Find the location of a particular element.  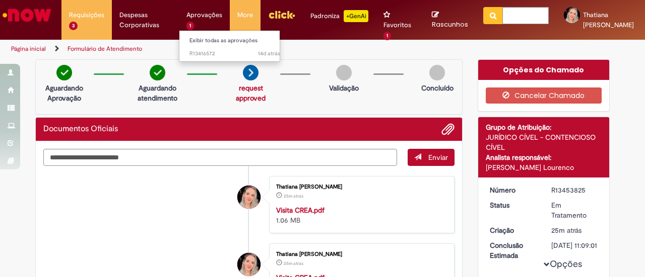

span: More is located at coordinates (245, 15).